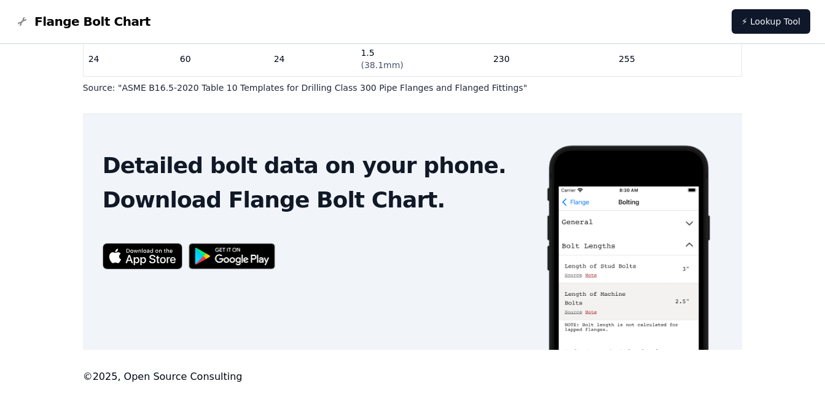 This screenshot has width=825, height=394. What do you see at coordinates (232, 256) in the screenshot?
I see `img: Get it on Google Play` at bounding box center [232, 256].